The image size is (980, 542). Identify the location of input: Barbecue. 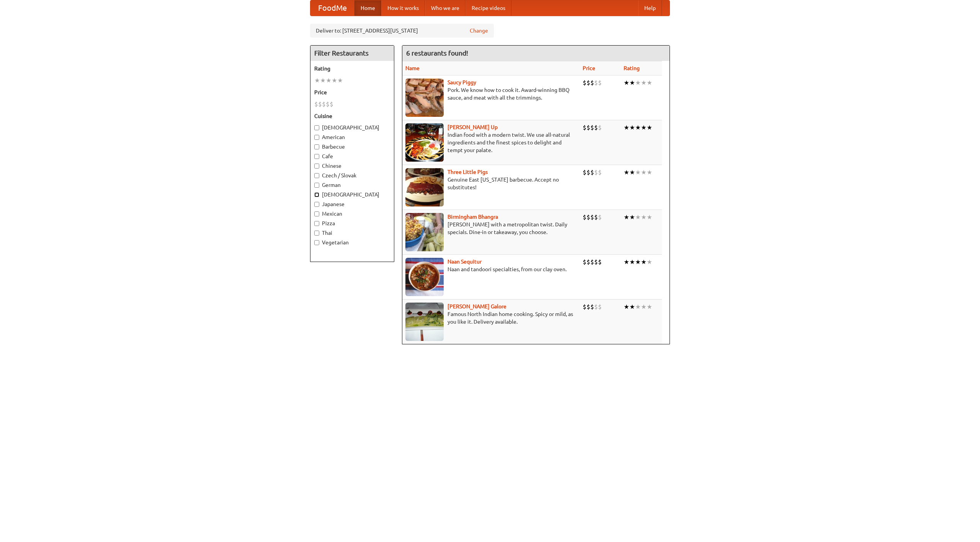
(316, 147).